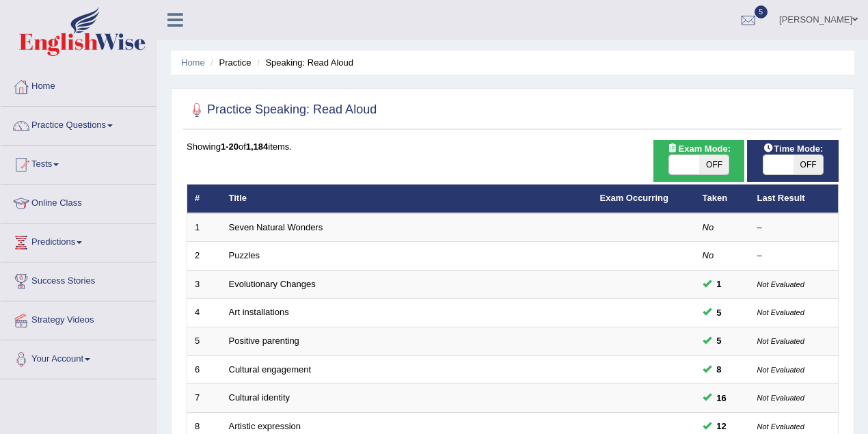  Describe the element at coordinates (204, 341) in the screenshot. I see `td: 5` at that location.